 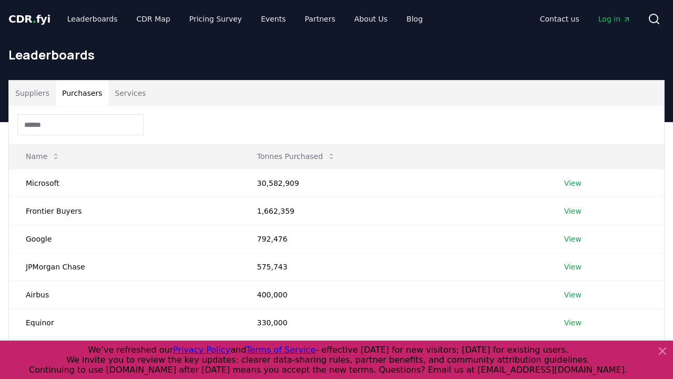 What do you see at coordinates (125, 238) in the screenshot?
I see `td: Google` at bounding box center [125, 238].